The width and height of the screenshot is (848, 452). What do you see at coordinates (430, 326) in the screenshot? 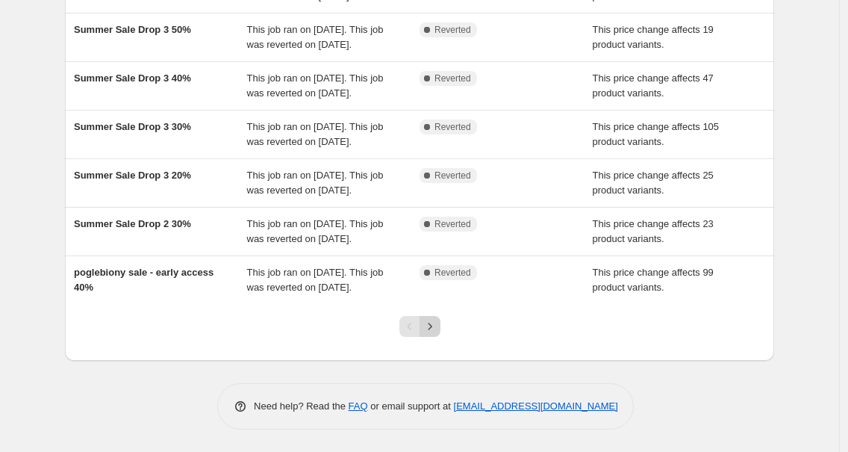
I see `button: Next` at bounding box center [430, 326].